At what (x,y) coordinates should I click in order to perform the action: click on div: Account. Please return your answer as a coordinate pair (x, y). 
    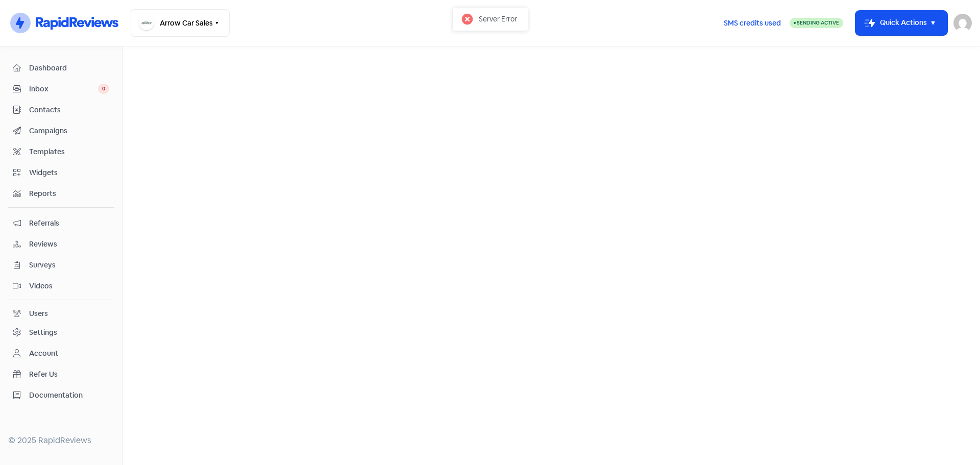
    Looking at the image, I should click on (43, 353).